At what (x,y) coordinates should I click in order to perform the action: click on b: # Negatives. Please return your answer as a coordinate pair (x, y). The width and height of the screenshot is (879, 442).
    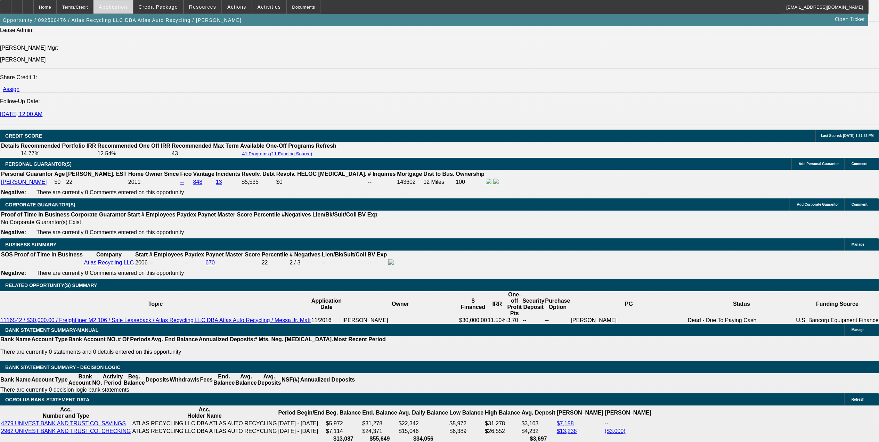
    Looking at the image, I should click on (305, 254).